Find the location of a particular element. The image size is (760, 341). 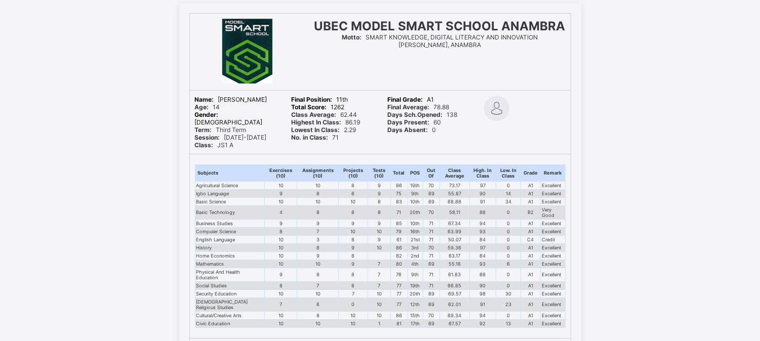

th: Out Of is located at coordinates (431, 173).